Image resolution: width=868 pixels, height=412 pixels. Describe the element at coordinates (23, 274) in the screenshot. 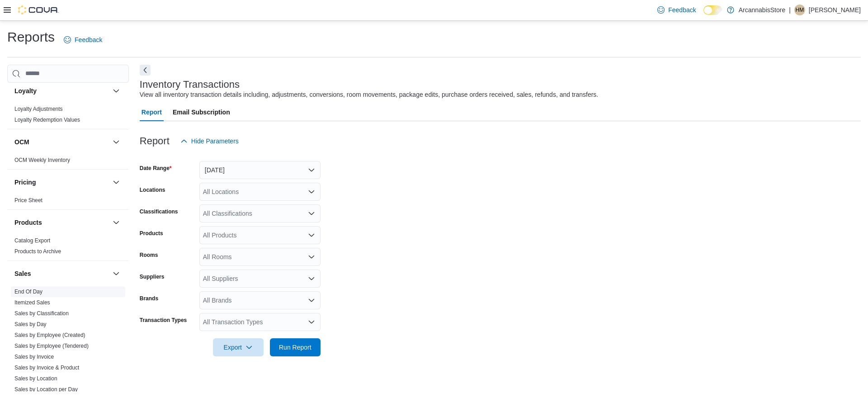

I see `h3: Sales` at that location.